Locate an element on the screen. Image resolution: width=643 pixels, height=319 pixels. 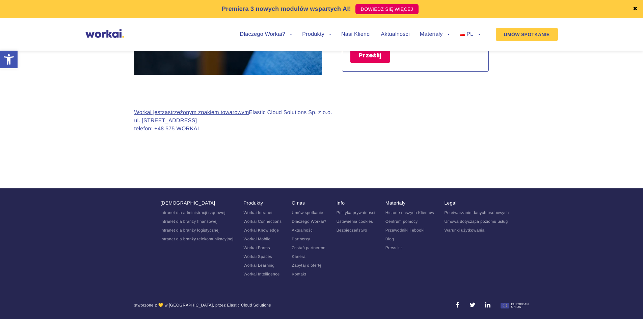
a: Przewodniki i ebooki is located at coordinates (405, 230).